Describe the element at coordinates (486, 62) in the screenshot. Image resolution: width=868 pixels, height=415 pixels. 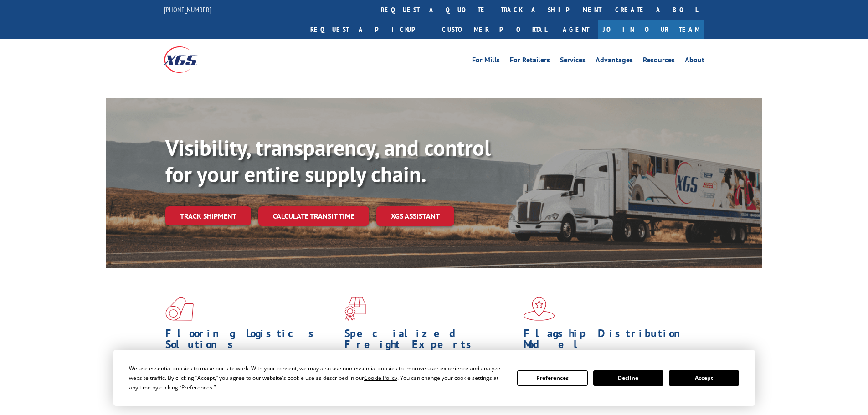
I see `a: For Mills` at that location.